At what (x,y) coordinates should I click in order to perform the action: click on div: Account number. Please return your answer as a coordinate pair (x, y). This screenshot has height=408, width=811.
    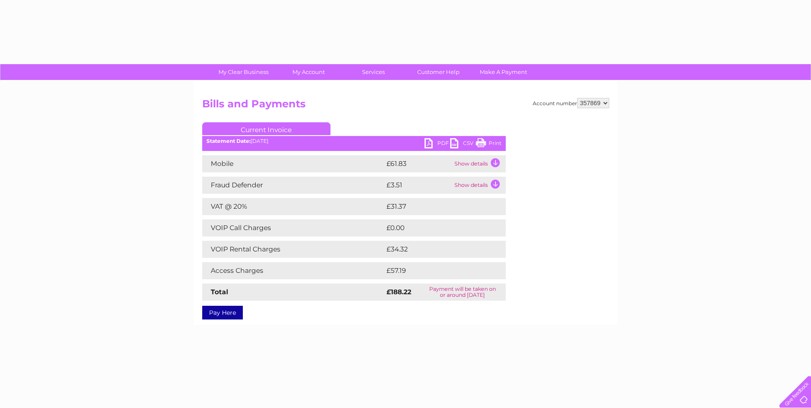
    Looking at the image, I should click on (571, 103).